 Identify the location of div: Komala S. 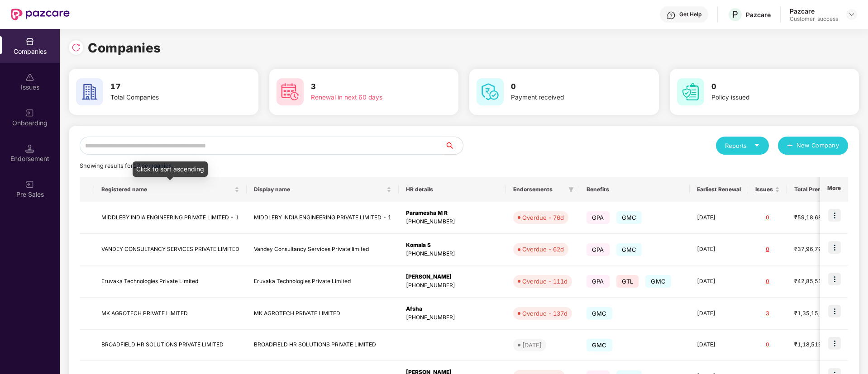
(452, 246).